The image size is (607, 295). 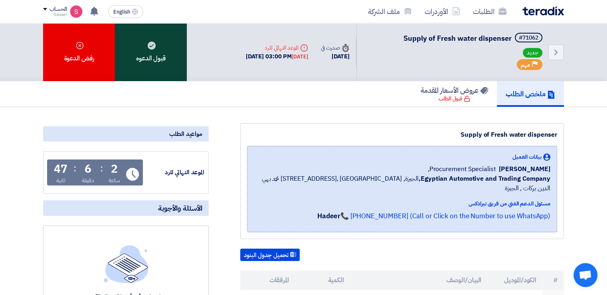 What do you see at coordinates (530, 94) in the screenshot?
I see `a: ملخص الطلب` at bounding box center [530, 94].